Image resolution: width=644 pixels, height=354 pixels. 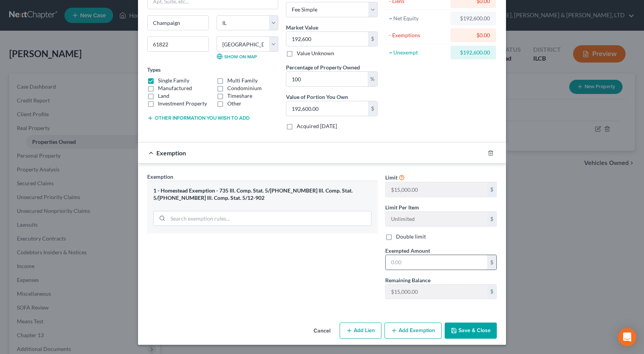 I want to click on button: Save & Close, so click(x=471, y=331).